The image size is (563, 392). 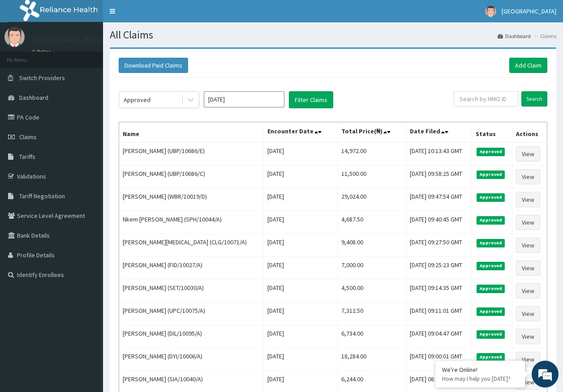 I want to click on span: Claims, so click(x=28, y=137).